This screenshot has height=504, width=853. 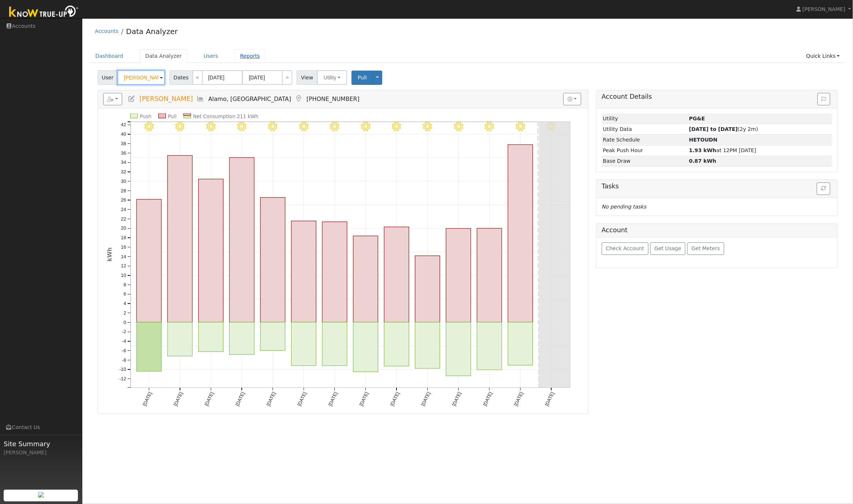 I want to click on text: kWh, so click(x=110, y=255).